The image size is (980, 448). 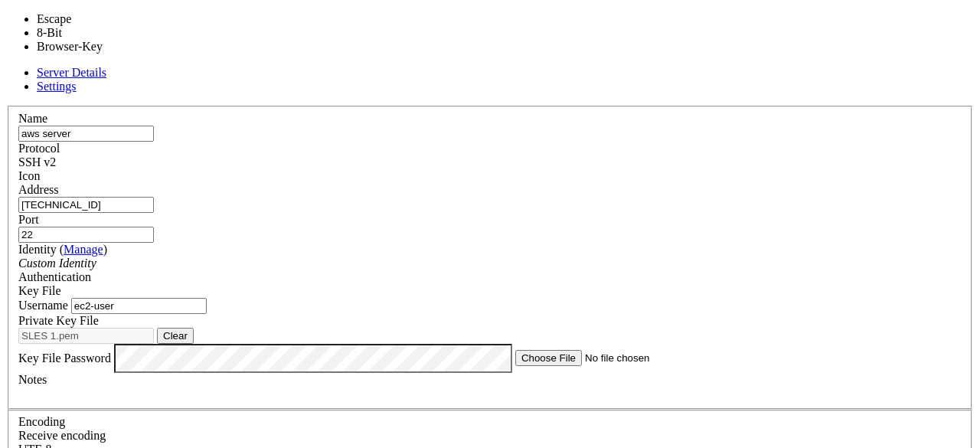 What do you see at coordinates (83, 249) in the screenshot?
I see `a: Manage` at bounding box center [83, 249].